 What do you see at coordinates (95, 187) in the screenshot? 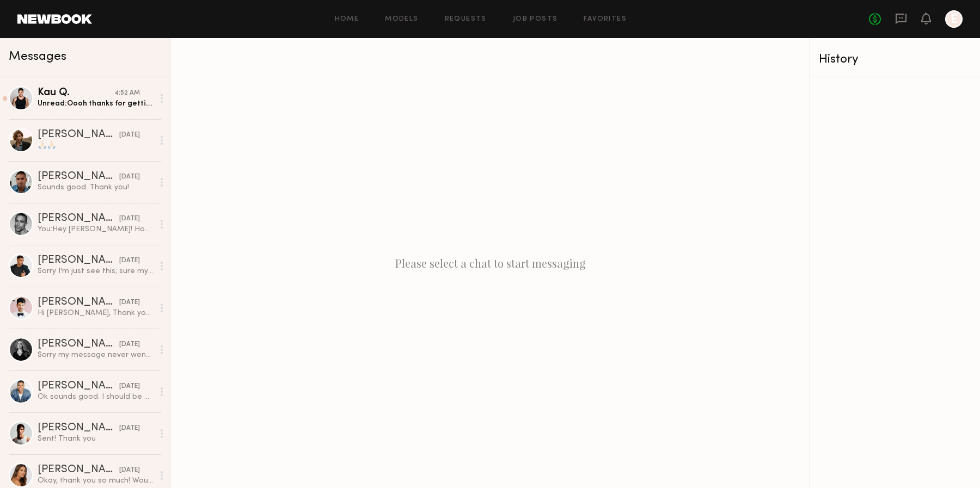
I see `div: Sounds good. Thank you!` at bounding box center [95, 187].